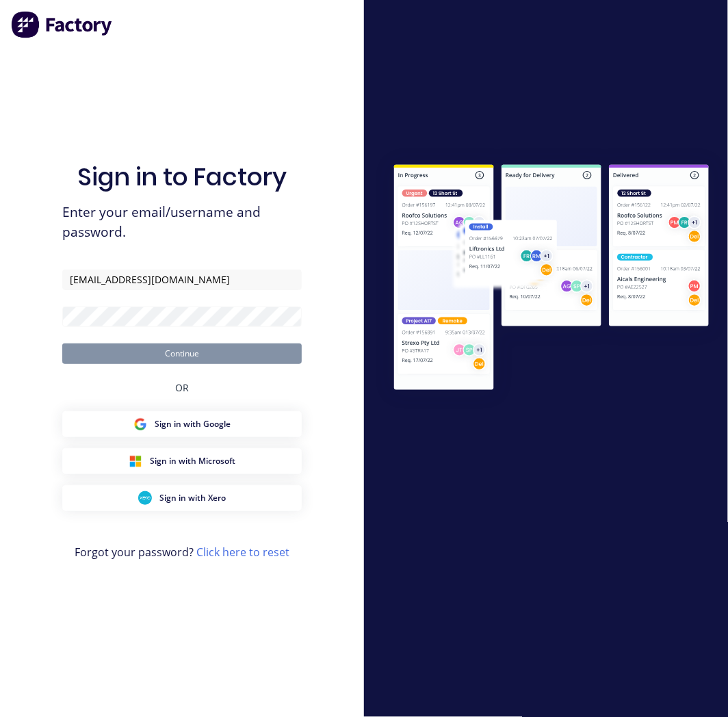  Describe the element at coordinates (182, 461) in the screenshot. I see `button: Microsoft Sign inSign in with Microsoft` at that location.